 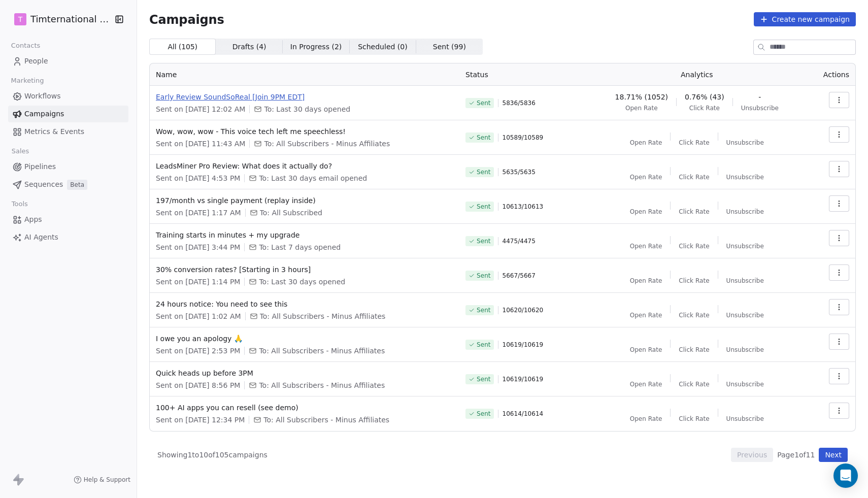 I want to click on span: 10620 / 10620, so click(x=523, y=310).